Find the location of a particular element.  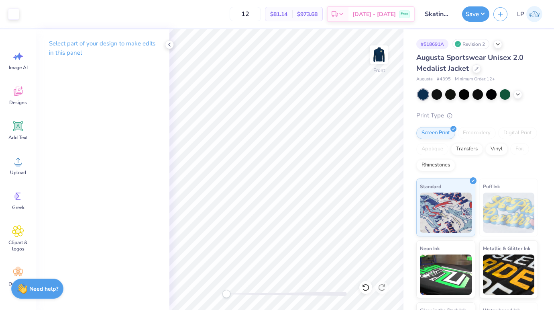

a: LP is located at coordinates (530, 14).